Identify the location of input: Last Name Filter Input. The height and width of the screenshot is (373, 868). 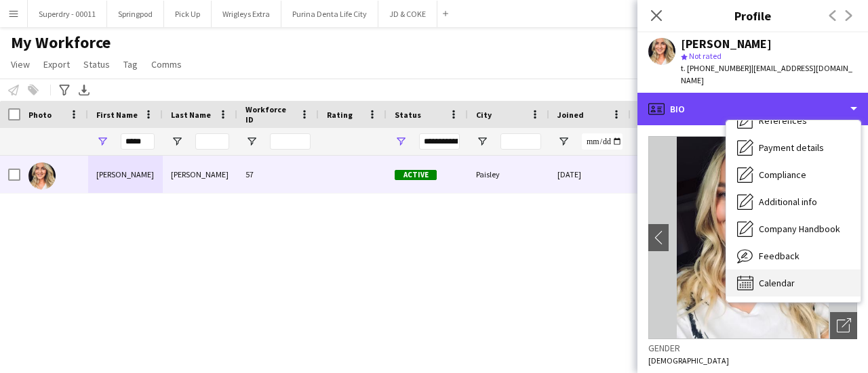
(213, 141).